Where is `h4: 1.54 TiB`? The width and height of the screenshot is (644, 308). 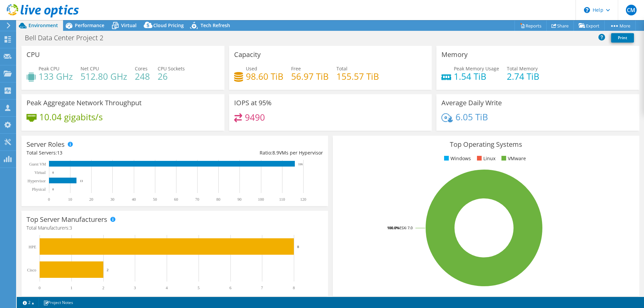 h4: 1.54 TiB is located at coordinates (476, 76).